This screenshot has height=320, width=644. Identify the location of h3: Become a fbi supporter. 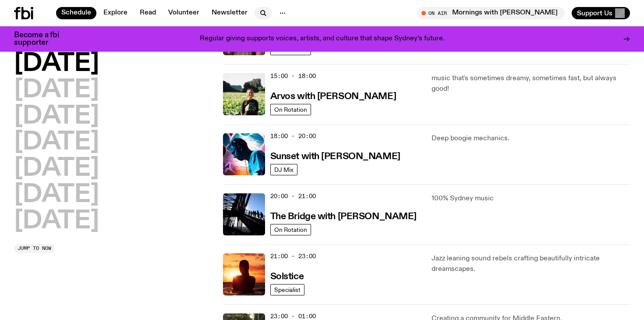
(42, 39).